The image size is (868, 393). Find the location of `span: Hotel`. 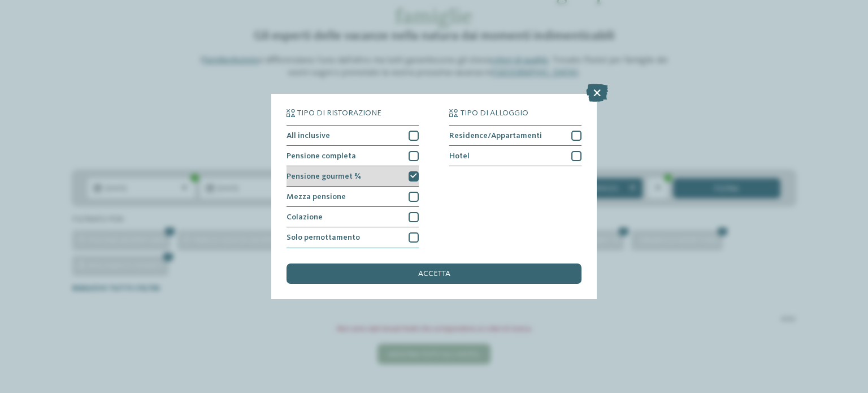

span: Hotel is located at coordinates (459, 156).